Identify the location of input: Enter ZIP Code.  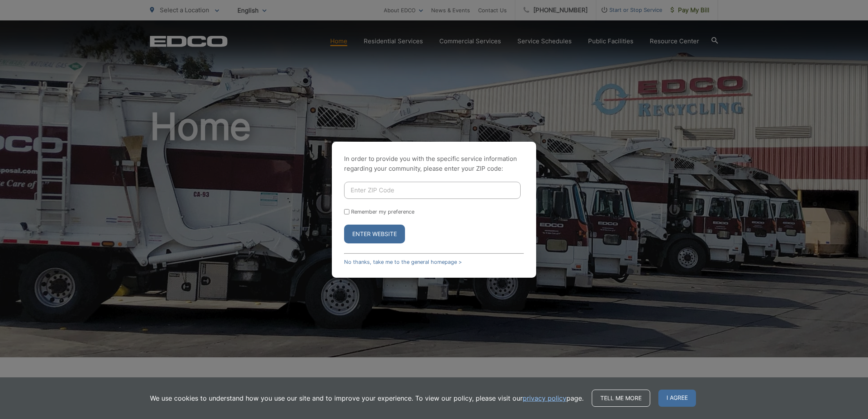
(432, 191).